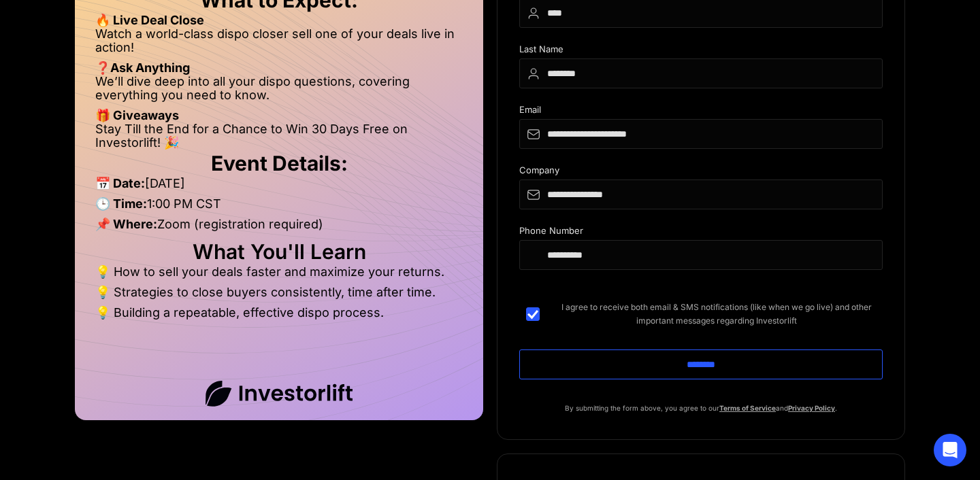 The image size is (980, 480). Describe the element at coordinates (747, 408) in the screenshot. I see `strong: Terms of Service` at that location.